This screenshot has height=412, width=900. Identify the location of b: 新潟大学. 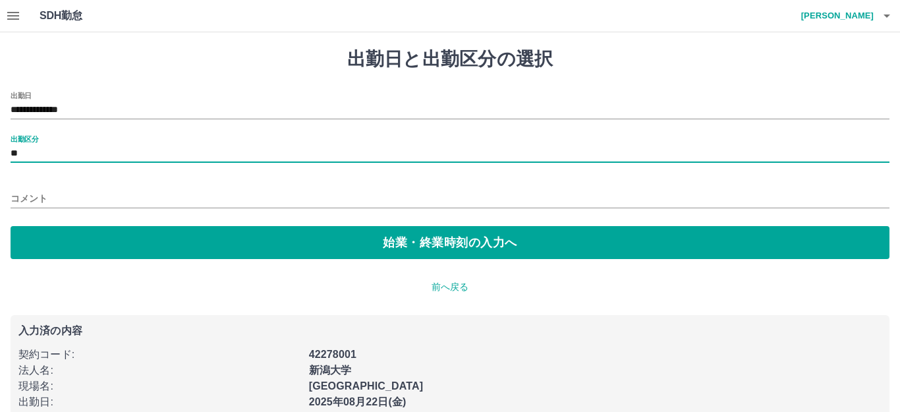
(330, 370).